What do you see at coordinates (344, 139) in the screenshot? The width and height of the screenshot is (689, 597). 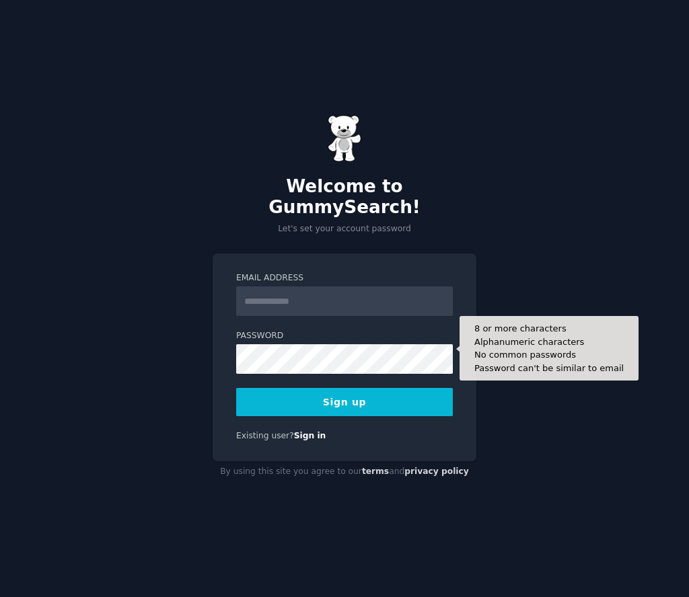 I see `img: Gummy Bear` at bounding box center [344, 139].